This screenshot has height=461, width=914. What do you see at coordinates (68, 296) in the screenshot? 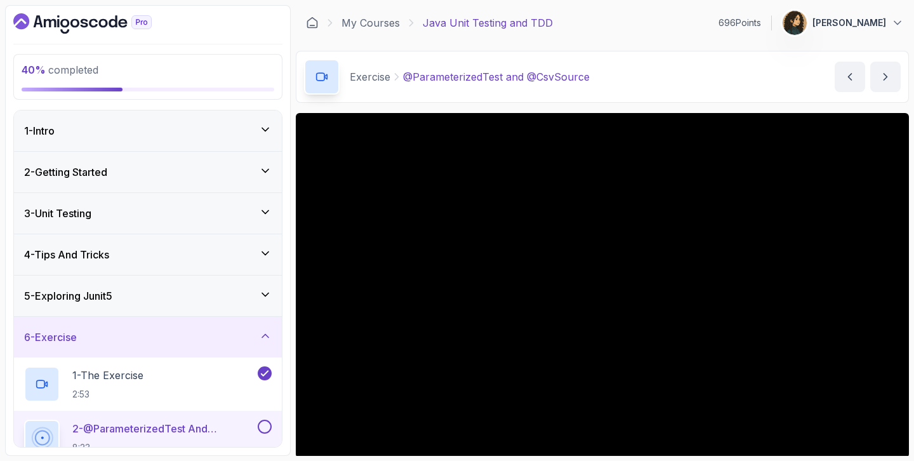
I see `h3: 5 - Exploring Junit5` at bounding box center [68, 296].